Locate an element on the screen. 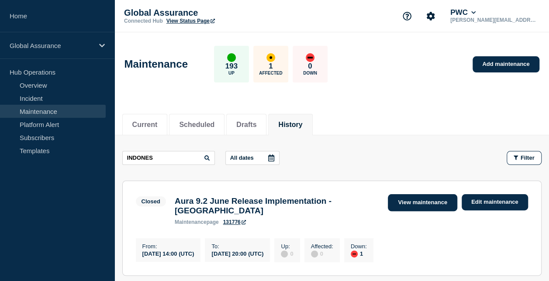  p: Down is located at coordinates (310, 73).